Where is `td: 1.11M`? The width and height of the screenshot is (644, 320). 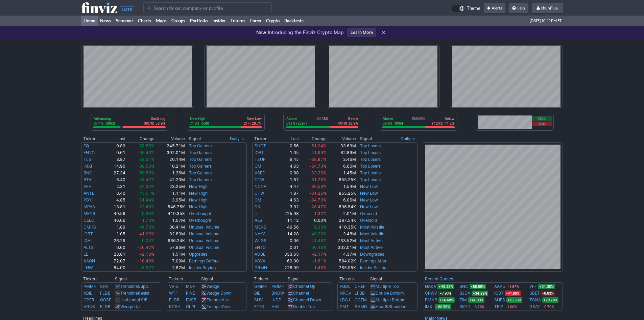 td: 1.11M is located at coordinates (170, 193).